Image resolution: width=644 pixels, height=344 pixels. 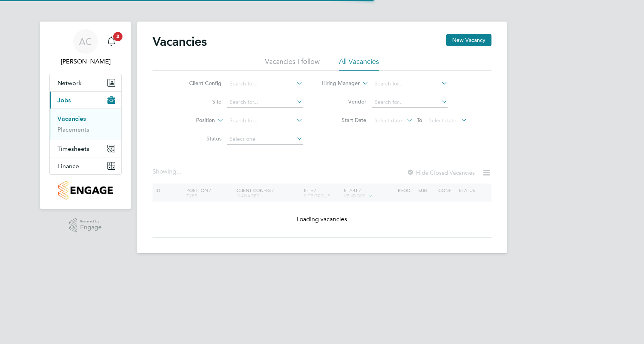 What do you see at coordinates (86, 62) in the screenshot?
I see `span: Aimee Clark` at bounding box center [86, 62].